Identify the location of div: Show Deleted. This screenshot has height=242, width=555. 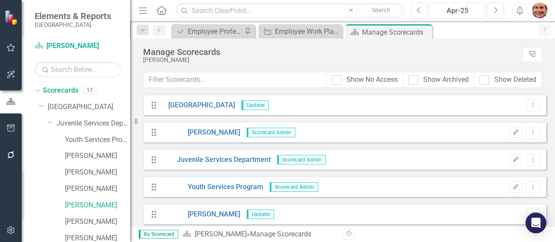
(515, 80).